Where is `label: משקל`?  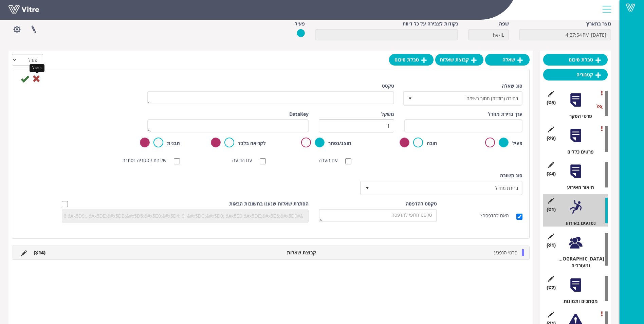 label: משקל is located at coordinates (388, 114).